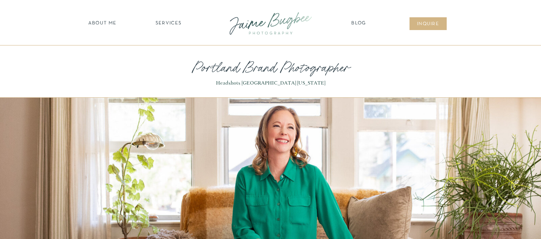 The image size is (541, 239). I want to click on a: inqUIre, so click(428, 24).